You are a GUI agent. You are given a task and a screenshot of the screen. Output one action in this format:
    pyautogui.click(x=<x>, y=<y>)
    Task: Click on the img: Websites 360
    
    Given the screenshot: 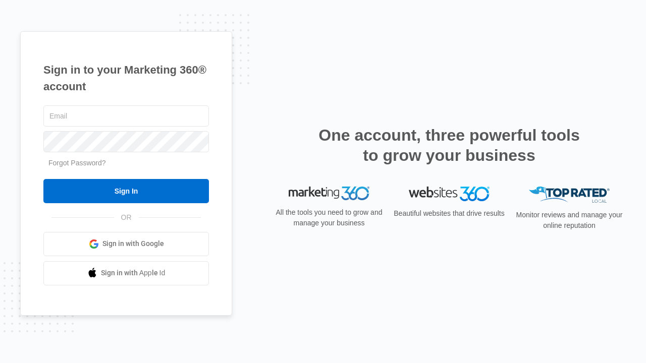 What is the action you would take?
    pyautogui.click(x=449, y=194)
    